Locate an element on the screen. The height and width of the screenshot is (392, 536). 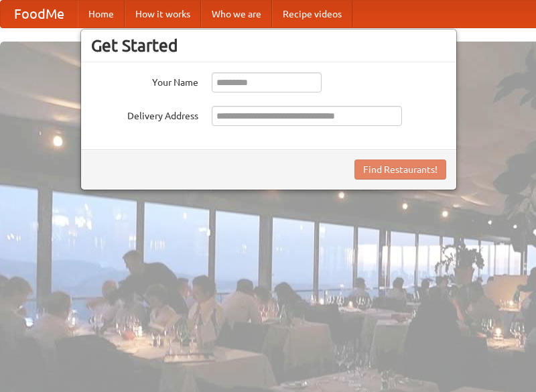
a: How it works is located at coordinates (163, 14).